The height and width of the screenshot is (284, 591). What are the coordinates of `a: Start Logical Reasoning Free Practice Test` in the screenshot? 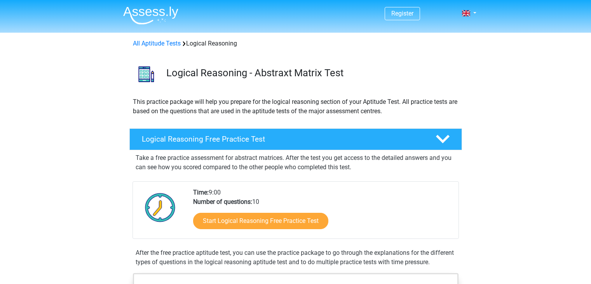 It's located at (261, 221).